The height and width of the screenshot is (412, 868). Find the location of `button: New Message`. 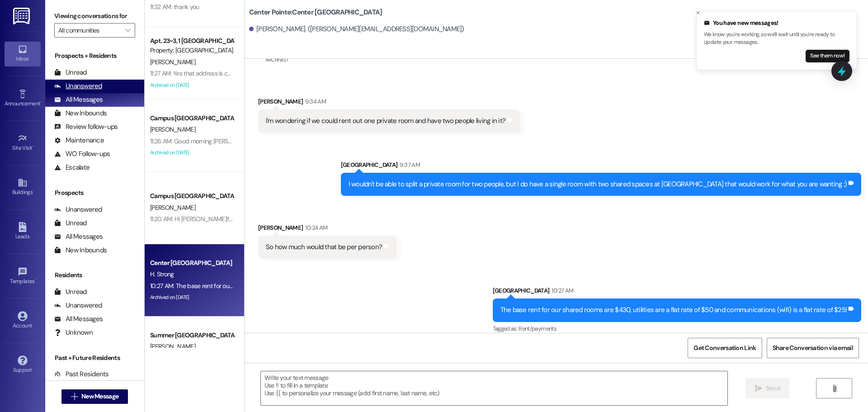

button: New Message is located at coordinates (95, 396).